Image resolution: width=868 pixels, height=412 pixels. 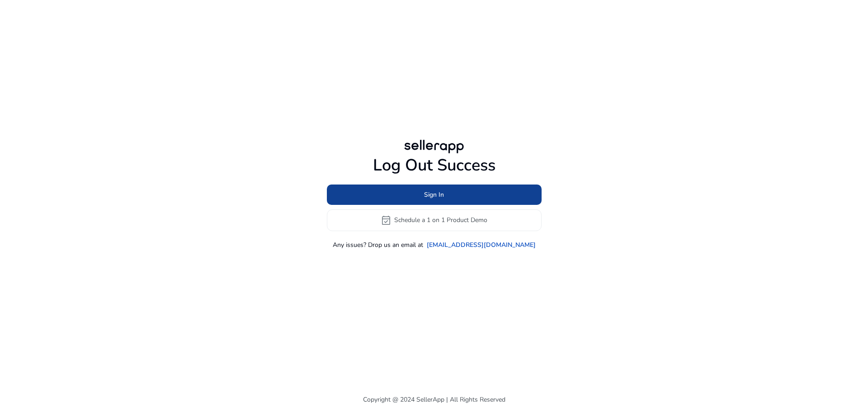 What do you see at coordinates (434, 194) in the screenshot?
I see `span: Sign In` at bounding box center [434, 194].